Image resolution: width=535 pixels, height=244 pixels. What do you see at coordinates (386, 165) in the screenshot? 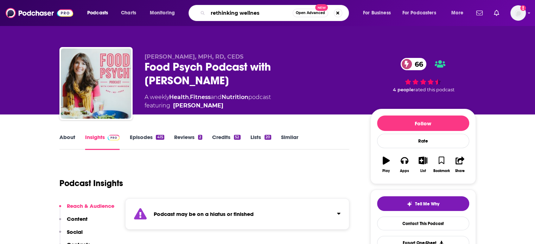
I see `button: Play` at bounding box center [386, 165].